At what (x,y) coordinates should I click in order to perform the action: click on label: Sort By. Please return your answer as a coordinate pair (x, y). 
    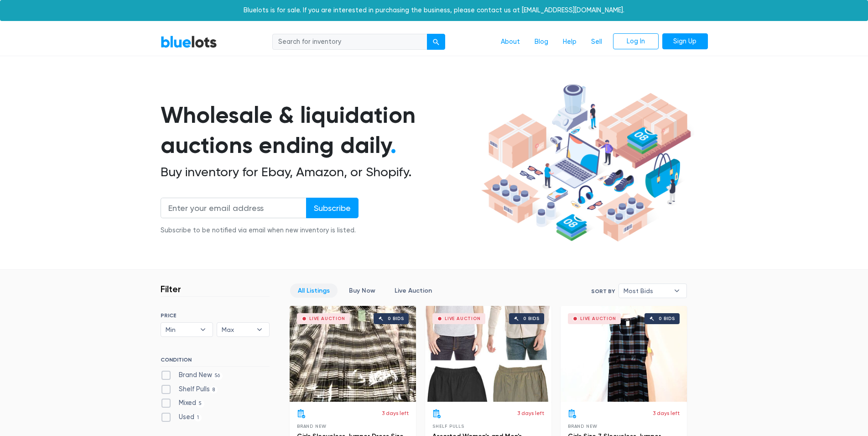
    Looking at the image, I should click on (603, 291).